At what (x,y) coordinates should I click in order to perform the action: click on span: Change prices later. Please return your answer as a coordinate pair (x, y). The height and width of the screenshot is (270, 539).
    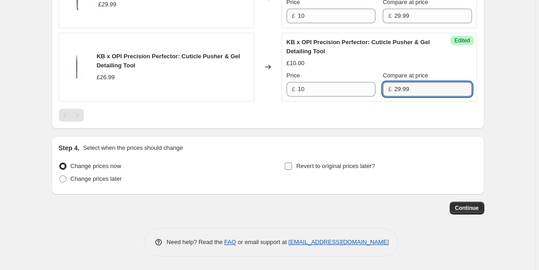
    Looking at the image, I should click on (96, 179).